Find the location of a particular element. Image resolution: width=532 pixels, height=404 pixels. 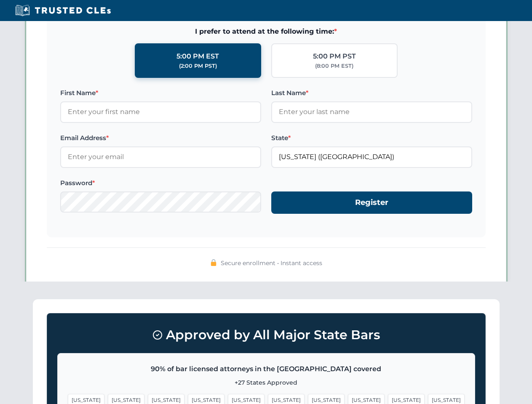

div: (8:00 PM EST) is located at coordinates (334, 66).